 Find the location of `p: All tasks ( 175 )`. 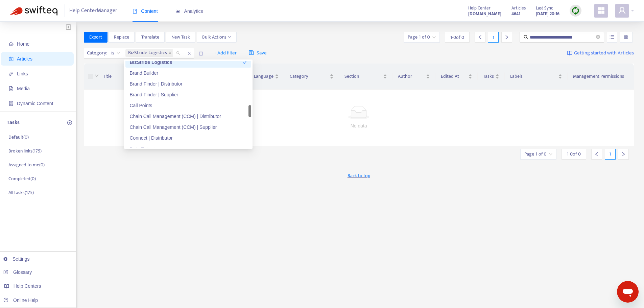

p: All tasks ( 175 ) is located at coordinates (21, 192).